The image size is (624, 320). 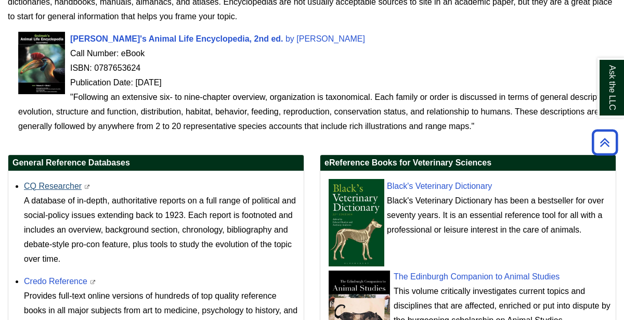 I want to click on div: "Following an extensive six- to nine-chapter overview, organization is taxonomical. Each family o..., so click(x=317, y=112).